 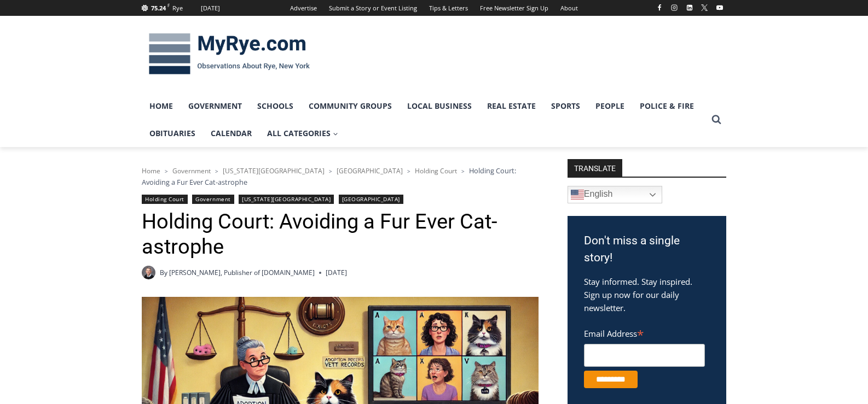 I want to click on span: 75.24, so click(x=158, y=8).